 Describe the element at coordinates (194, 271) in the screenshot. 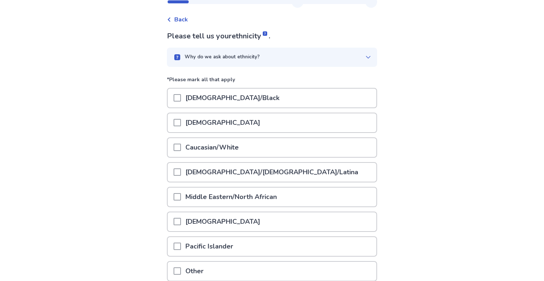

I see `p: Other` at that location.